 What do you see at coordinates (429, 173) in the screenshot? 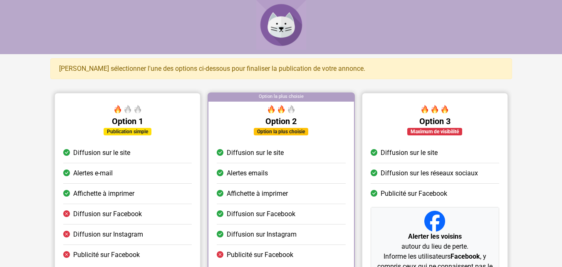
I see `span: Diffusion sur les réseaux sociaux` at bounding box center [429, 173].